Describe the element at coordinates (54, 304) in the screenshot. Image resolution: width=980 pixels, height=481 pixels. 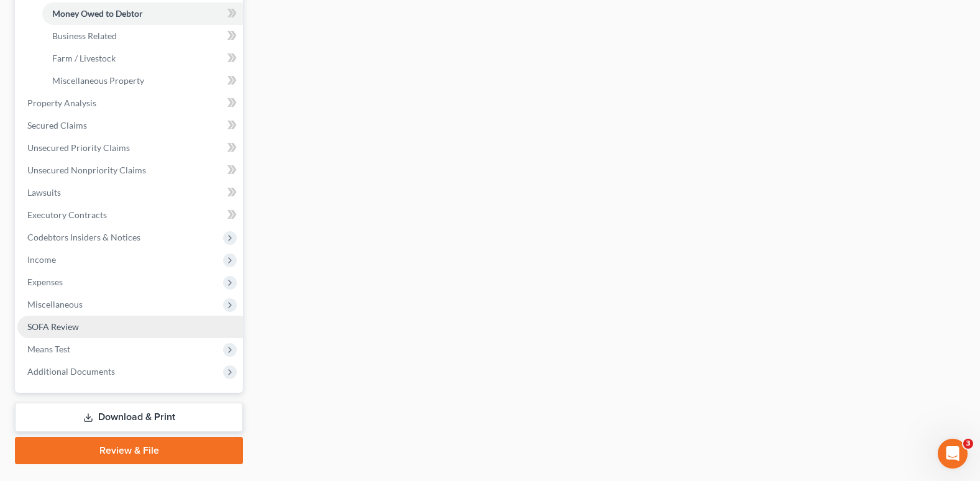
I see `span: Miscellaneous` at that location.